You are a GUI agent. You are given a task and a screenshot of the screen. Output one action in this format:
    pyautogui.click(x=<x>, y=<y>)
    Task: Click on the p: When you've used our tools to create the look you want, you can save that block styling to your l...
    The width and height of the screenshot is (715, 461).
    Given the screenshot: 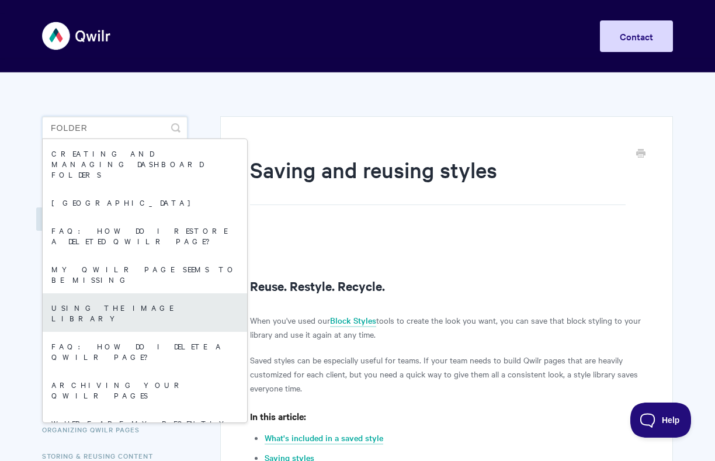 What is the action you would take?
    pyautogui.click(x=446, y=327)
    